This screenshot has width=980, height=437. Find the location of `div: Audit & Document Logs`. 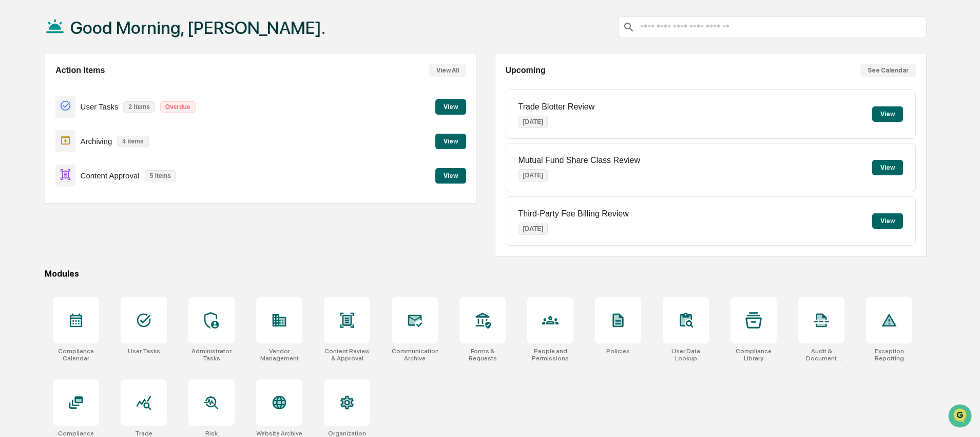

div: Audit & Document Logs is located at coordinates (821, 355).